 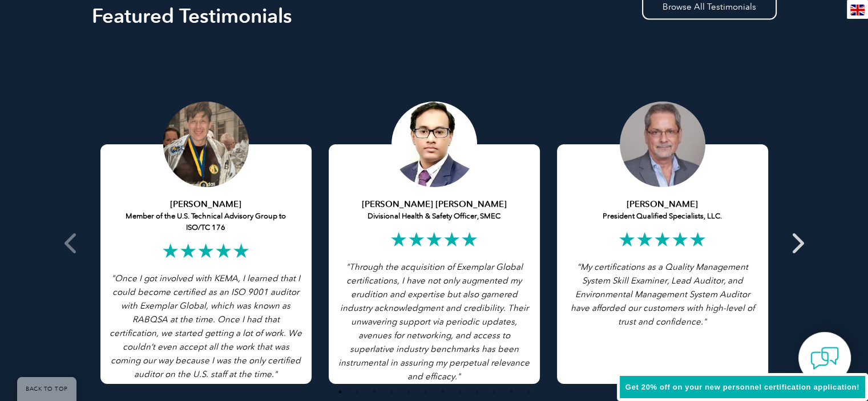 I want to click on button: 12 of 4, so click(x=529, y=392).